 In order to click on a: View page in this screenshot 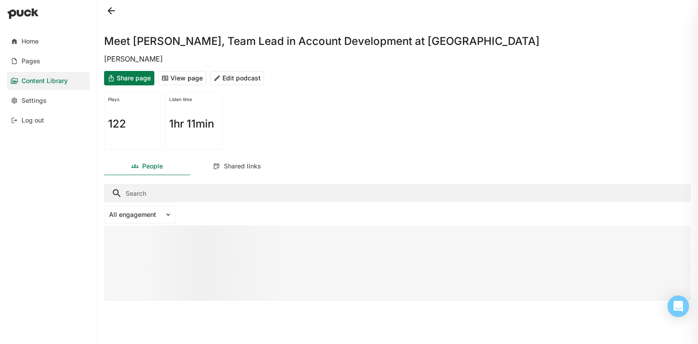, I will do `click(182, 78)`.